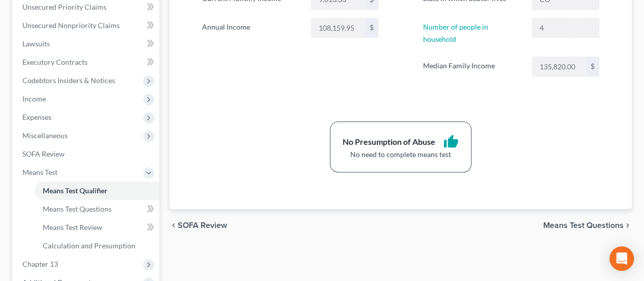  Describe the element at coordinates (34, 98) in the screenshot. I see `span: Income` at that location.